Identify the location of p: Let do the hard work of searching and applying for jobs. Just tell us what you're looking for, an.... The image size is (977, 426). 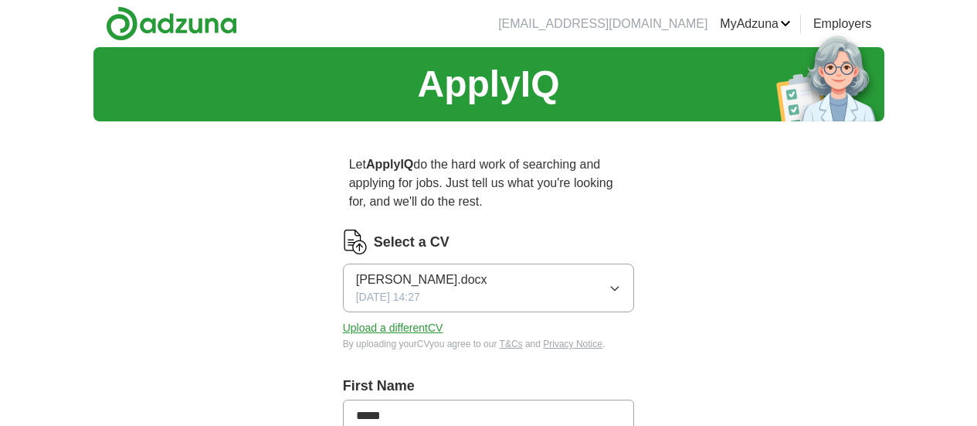
(489, 183).